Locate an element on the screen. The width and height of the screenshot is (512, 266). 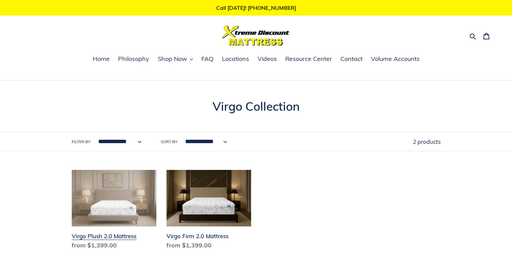
a: Videos is located at coordinates (267, 59).